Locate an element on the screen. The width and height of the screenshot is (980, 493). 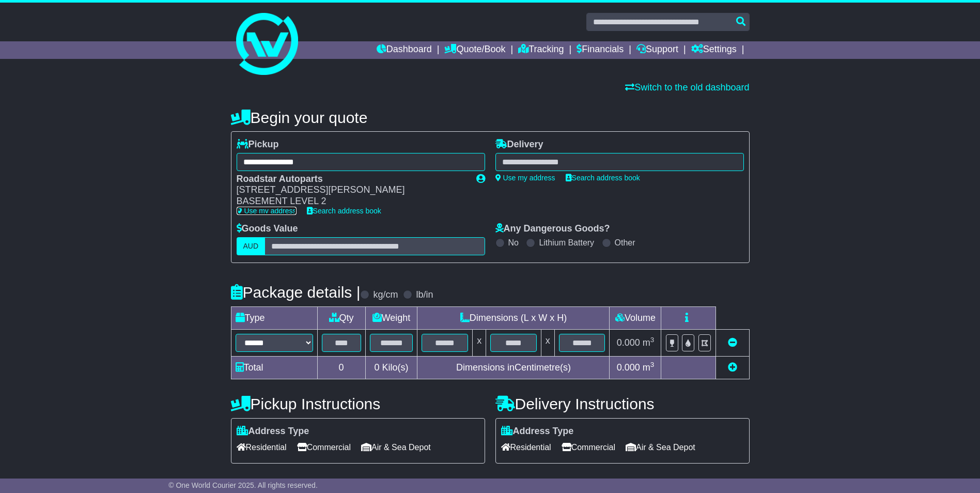
a: Financials is located at coordinates (600, 50).